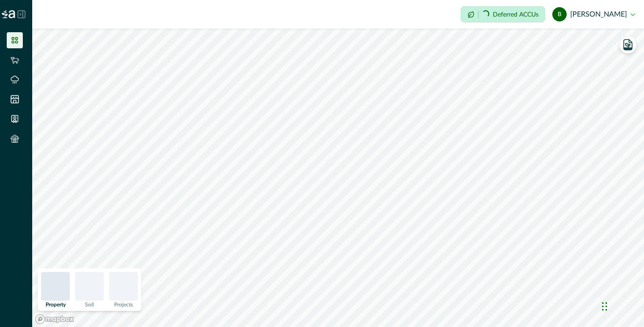 The image size is (644, 327). I want to click on p: Property, so click(56, 305).